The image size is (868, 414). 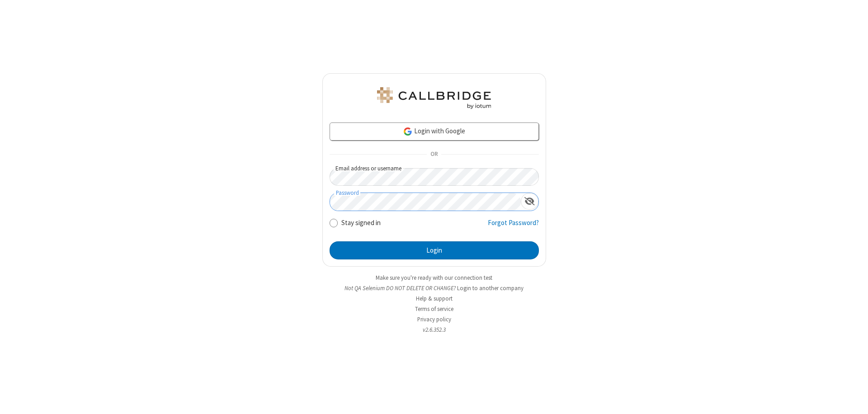 What do you see at coordinates (513, 227) in the screenshot?
I see `a: Forgot Password?` at bounding box center [513, 227].